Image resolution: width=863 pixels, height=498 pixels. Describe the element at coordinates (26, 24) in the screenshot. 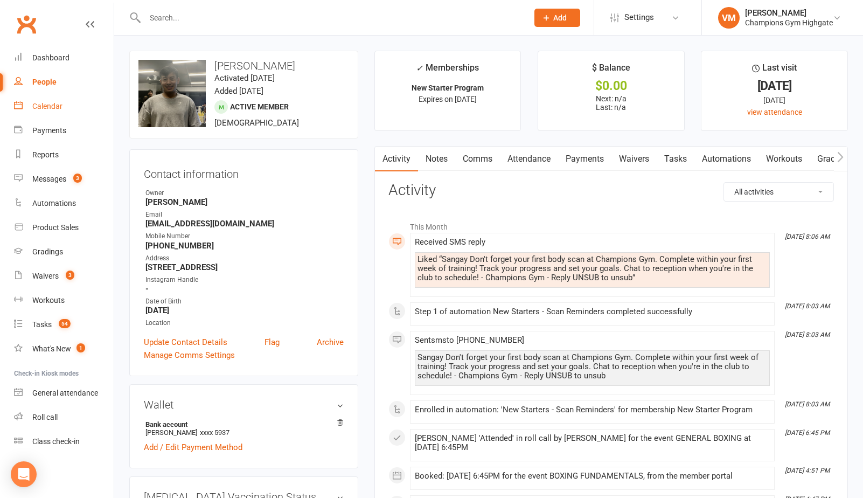

I see `a: Clubworx` at that location.